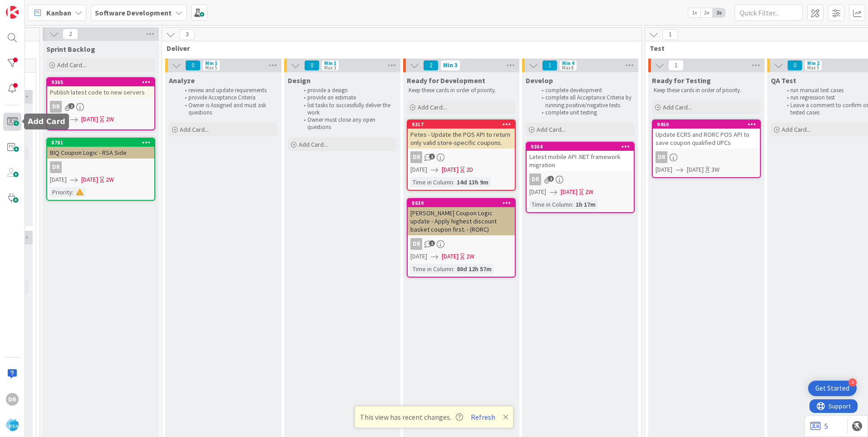  What do you see at coordinates (852, 382) in the screenshot?
I see `div: 4` at bounding box center [852, 382].